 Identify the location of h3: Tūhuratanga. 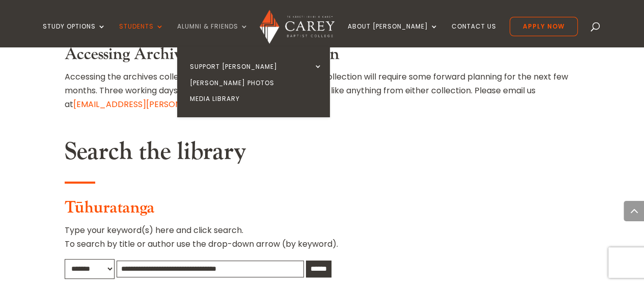
(323, 210).